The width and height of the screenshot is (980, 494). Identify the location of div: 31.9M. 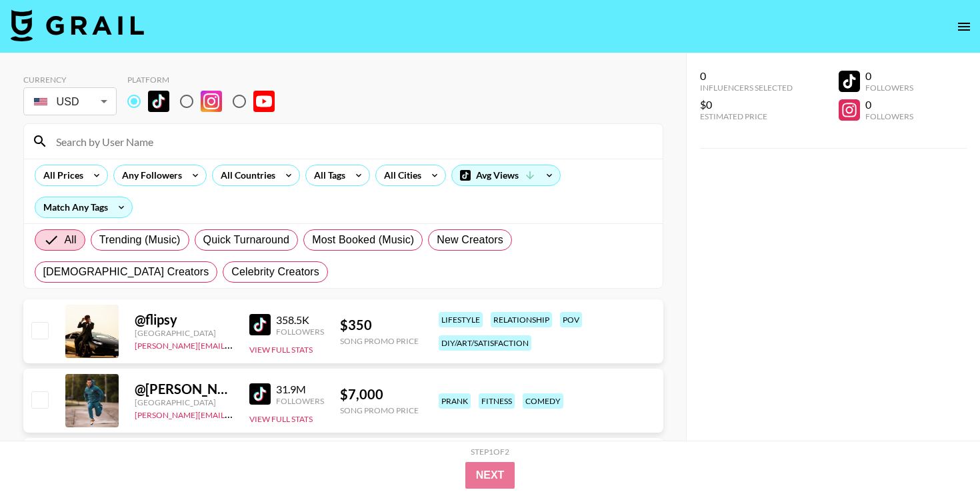
(300, 390).